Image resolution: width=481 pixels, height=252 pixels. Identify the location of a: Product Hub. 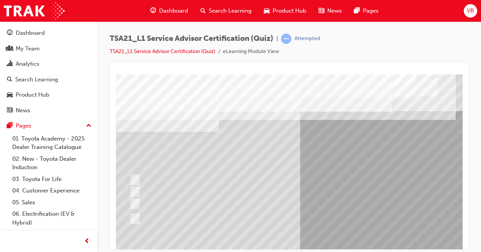
(49, 95).